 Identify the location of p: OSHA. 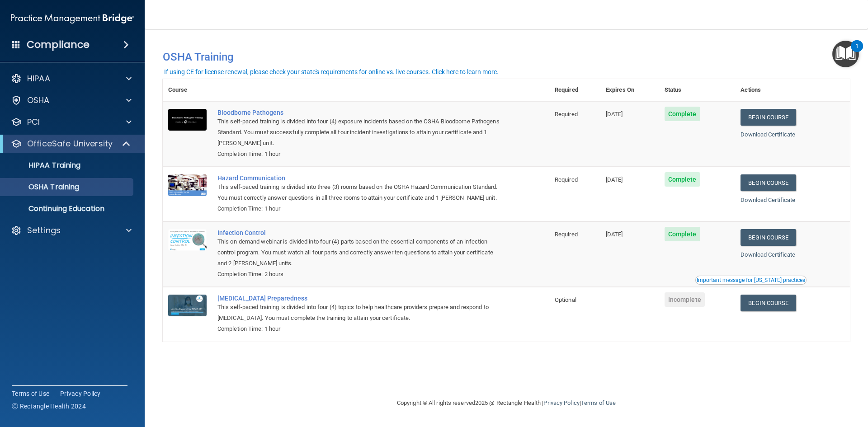
(38, 100).